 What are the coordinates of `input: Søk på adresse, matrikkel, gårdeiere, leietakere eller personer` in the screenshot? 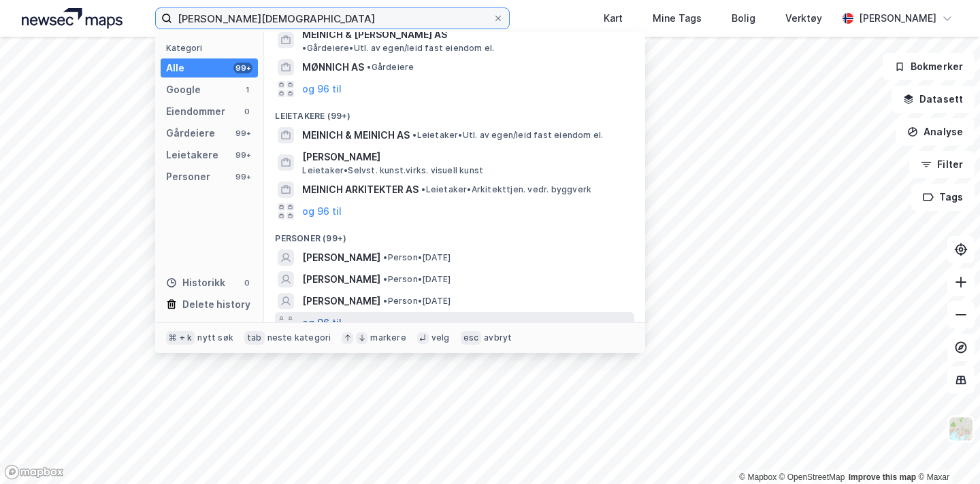 It's located at (332, 18).